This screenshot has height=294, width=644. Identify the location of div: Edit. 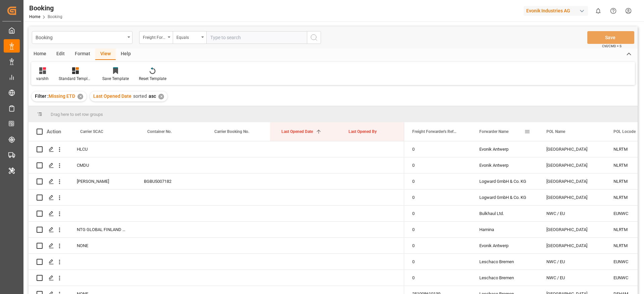
(61, 54).